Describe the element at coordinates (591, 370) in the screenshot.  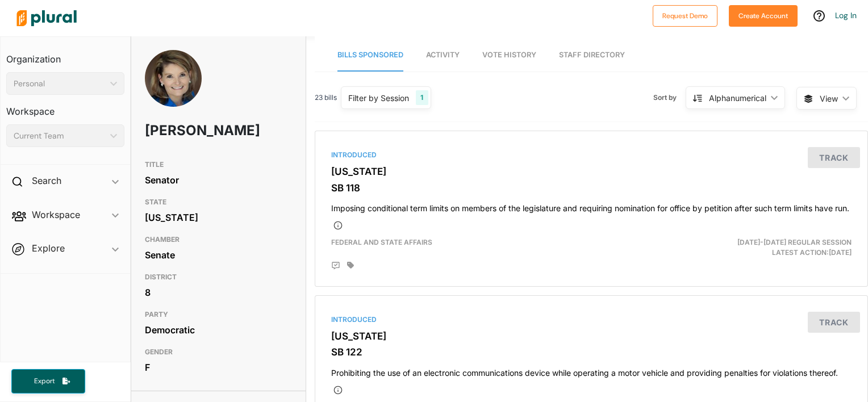
I see `h4: Prohibiting the use of an electronic communications device while operating a motor vehicle and pr...` at that location.